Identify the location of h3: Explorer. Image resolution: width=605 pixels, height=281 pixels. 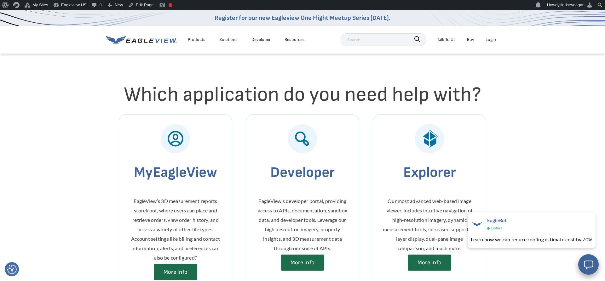
(429, 173).